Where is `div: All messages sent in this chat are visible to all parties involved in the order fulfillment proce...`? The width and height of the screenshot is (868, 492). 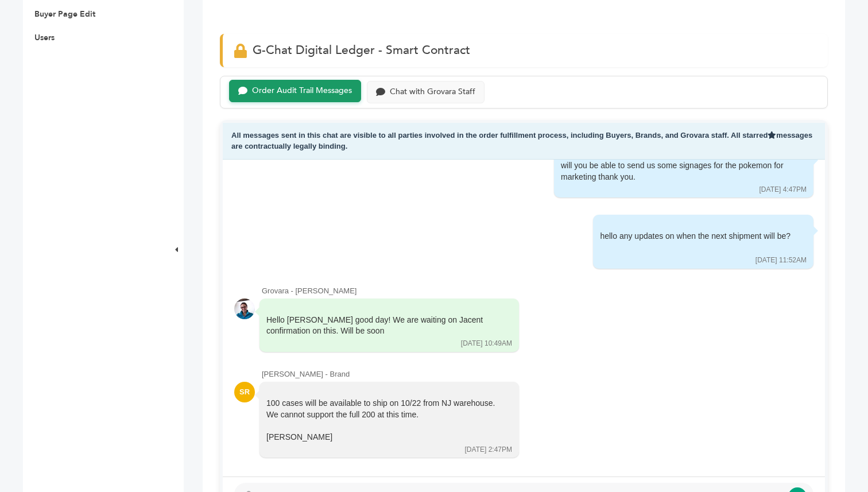 div: All messages sent in this chat are visible to all parties involved in the order fulfillment proce... is located at coordinates (524, 141).